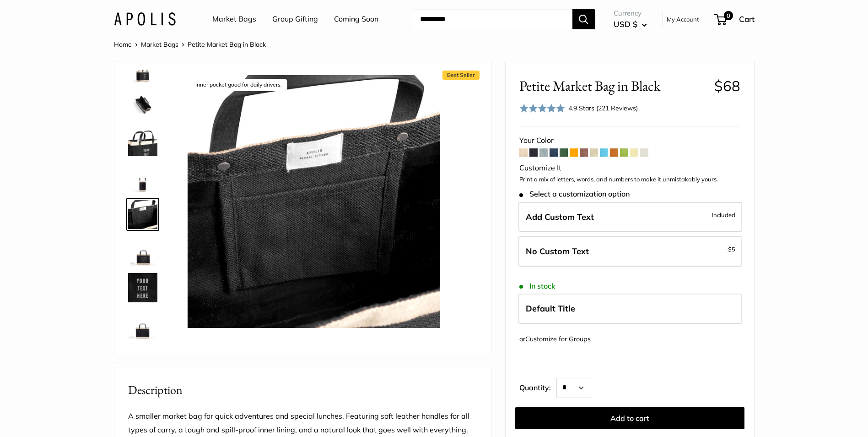  Describe the element at coordinates (558, 339) in the screenshot. I see `a: Customize for Groups` at that location.